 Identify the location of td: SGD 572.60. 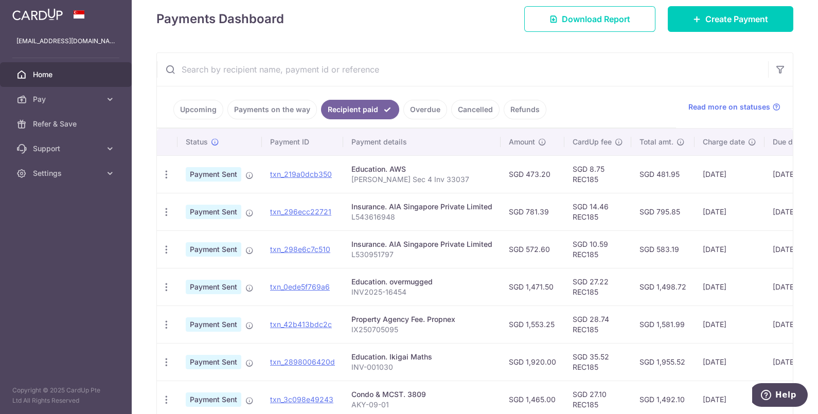
(532, 249).